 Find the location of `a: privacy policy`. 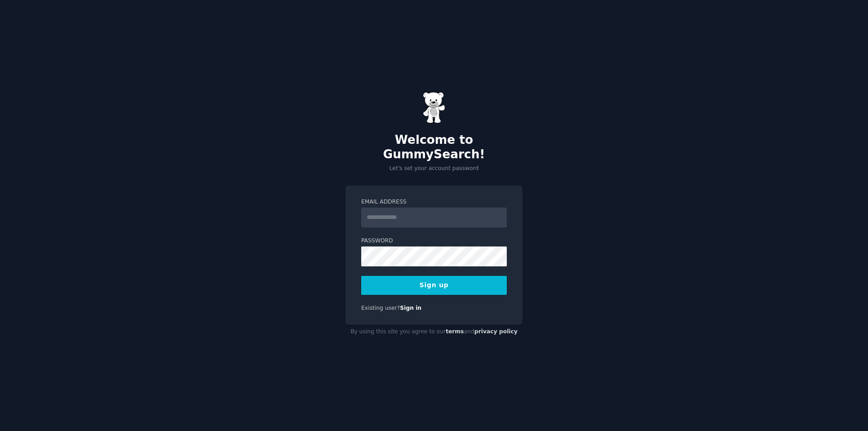

a: privacy policy is located at coordinates (496, 331).